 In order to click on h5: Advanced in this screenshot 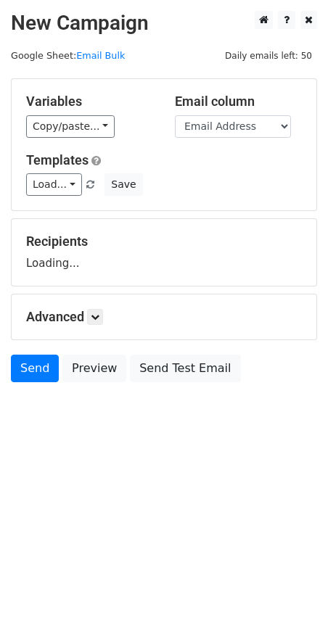, I will do `click(164, 317)`.